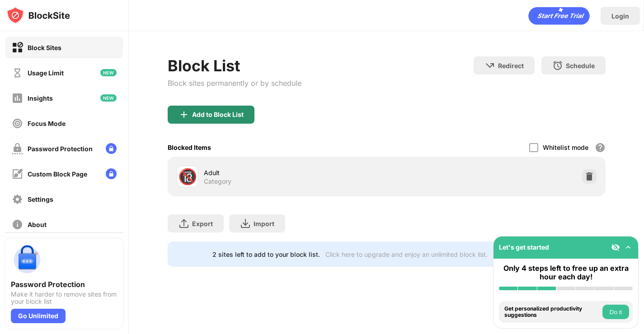  What do you see at coordinates (203, 223) in the screenshot?
I see `div: Export` at bounding box center [203, 223].